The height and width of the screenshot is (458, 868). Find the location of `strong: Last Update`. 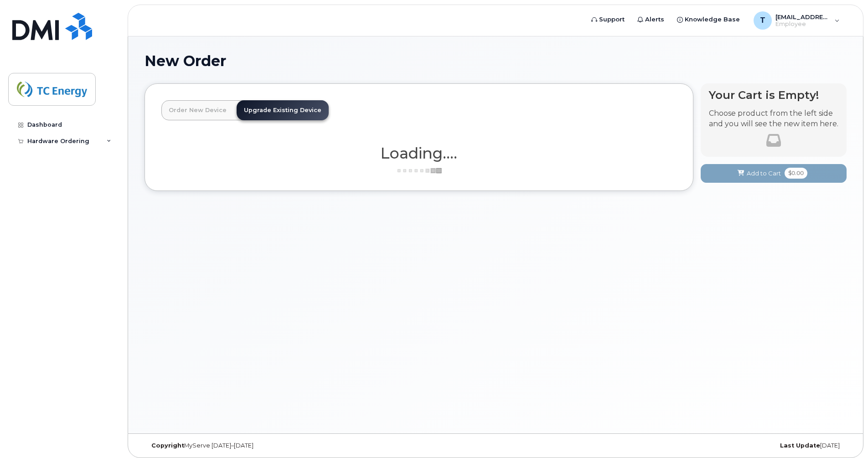

strong: Last Update is located at coordinates (800, 445).